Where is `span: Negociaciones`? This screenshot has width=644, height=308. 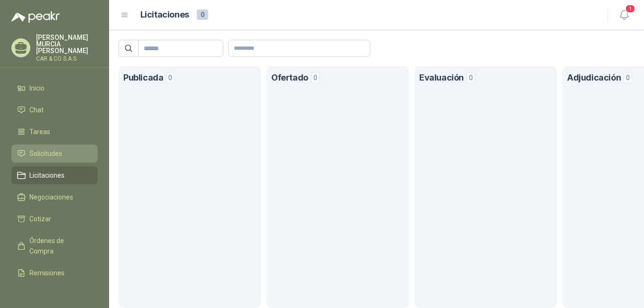
span: Negociaciones is located at coordinates (51, 197).